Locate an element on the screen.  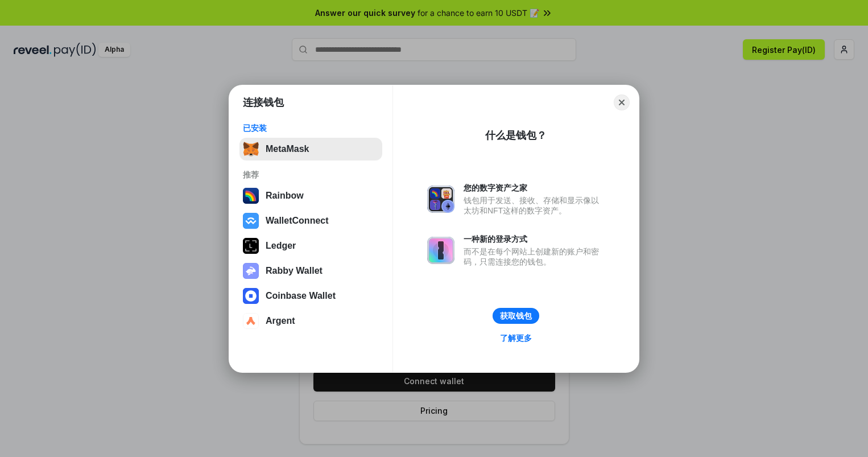
div: 而不是在每个网站上创建新的账户和密码，只需连接您的钱包。 is located at coordinates (534, 257).